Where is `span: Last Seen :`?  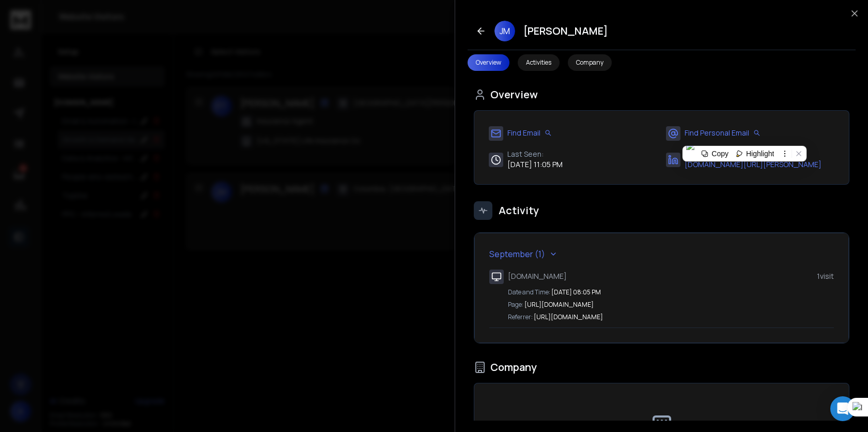 span: Last Seen : is located at coordinates (535, 154).